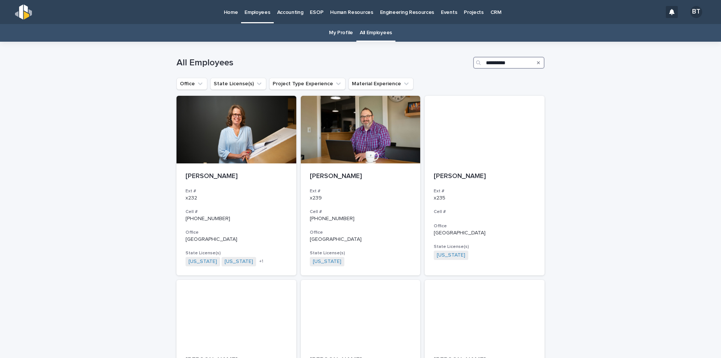 The height and width of the screenshot is (358, 721). Describe the element at coordinates (238, 84) in the screenshot. I see `button: State License(s)` at that location.